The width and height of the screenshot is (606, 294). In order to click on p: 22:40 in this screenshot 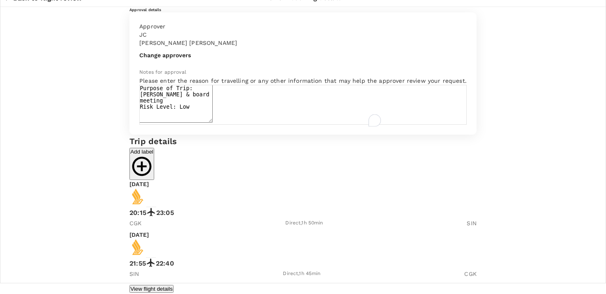, I will do `click(165, 264)`.